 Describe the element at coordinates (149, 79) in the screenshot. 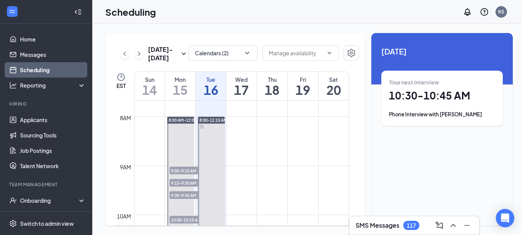

I see `div: Sun` at that location.